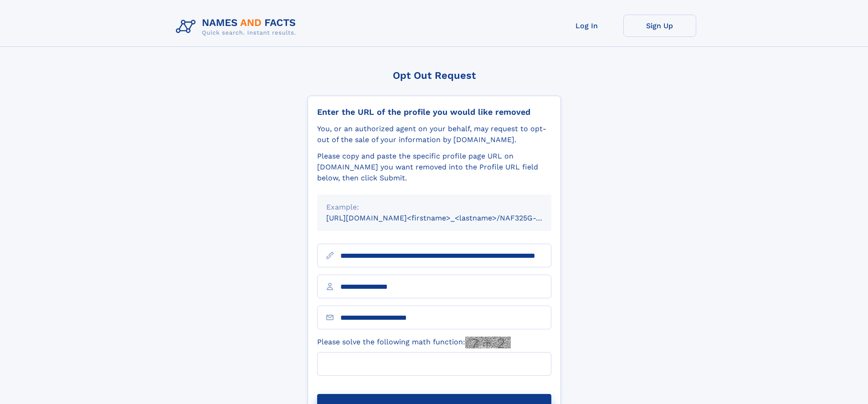 Image resolution: width=868 pixels, height=404 pixels. I want to click on a: Log In, so click(587, 25).